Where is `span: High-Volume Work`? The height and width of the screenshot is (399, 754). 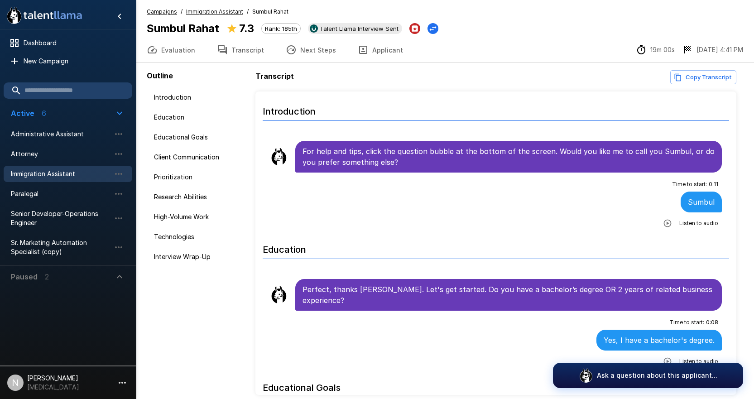
span: High-Volume Work is located at coordinates (199, 217).